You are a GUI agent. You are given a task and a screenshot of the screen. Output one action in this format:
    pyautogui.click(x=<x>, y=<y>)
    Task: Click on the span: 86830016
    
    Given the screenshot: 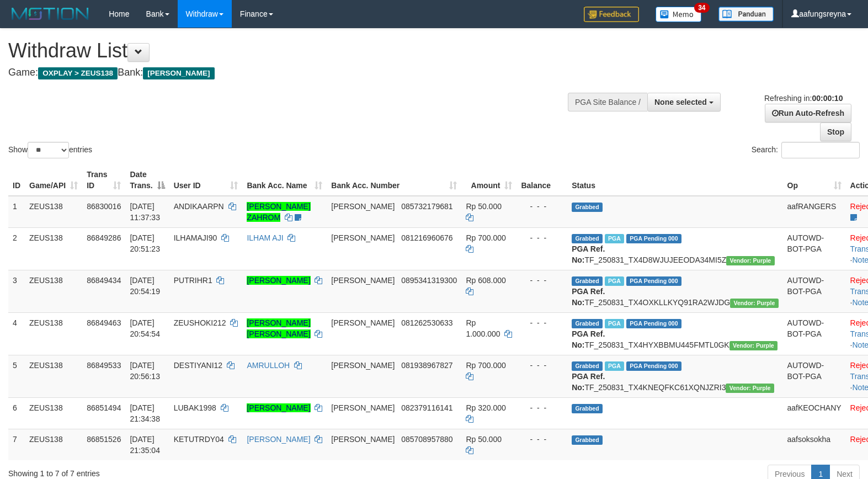 What is the action you would take?
    pyautogui.click(x=104, y=206)
    